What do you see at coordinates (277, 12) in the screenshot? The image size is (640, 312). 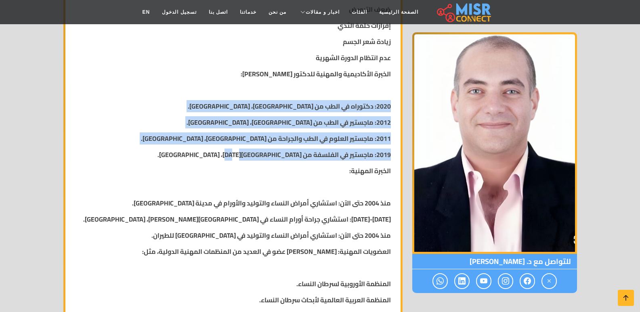 I see `a: من نحن` at bounding box center [277, 12].